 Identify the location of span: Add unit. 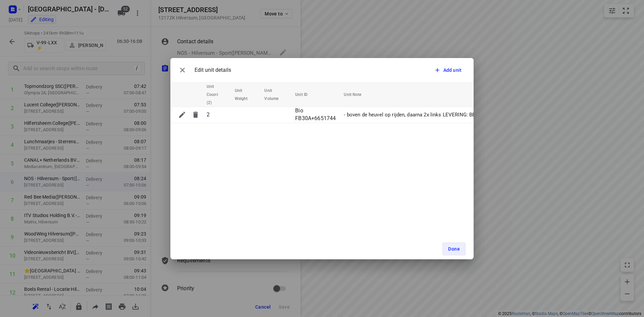
(452, 70).